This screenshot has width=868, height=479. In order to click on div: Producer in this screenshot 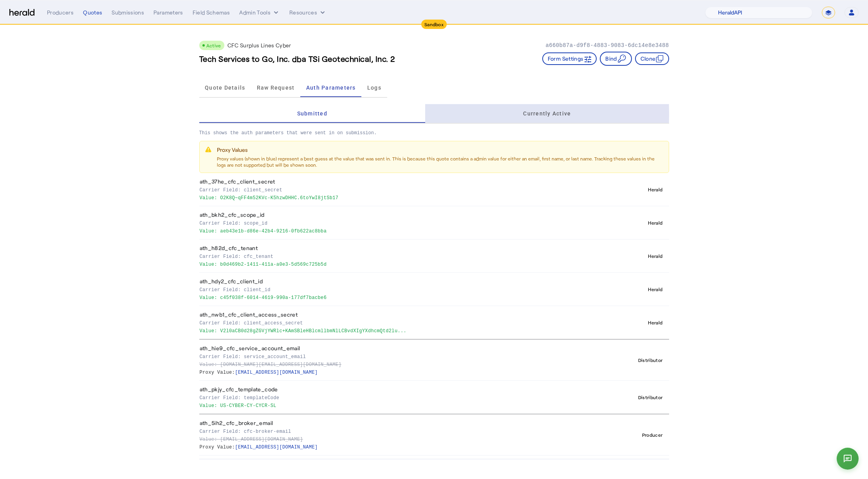, I will do `click(652, 435)`.